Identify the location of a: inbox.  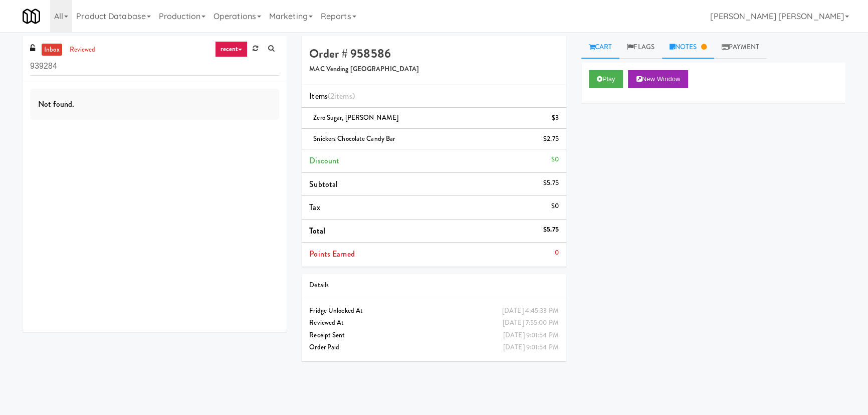
(52, 49).